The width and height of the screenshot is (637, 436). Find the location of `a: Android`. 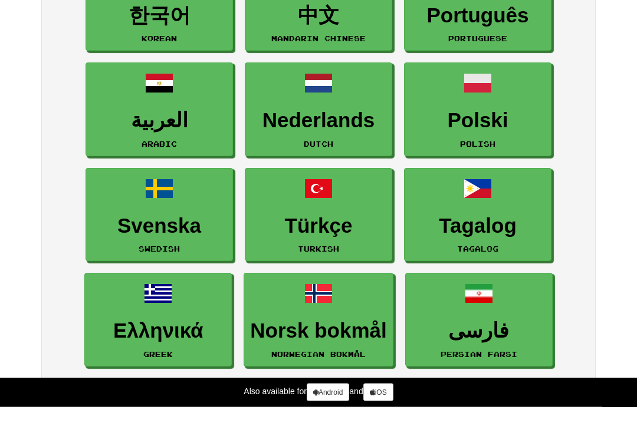

a: Android is located at coordinates (328, 422).